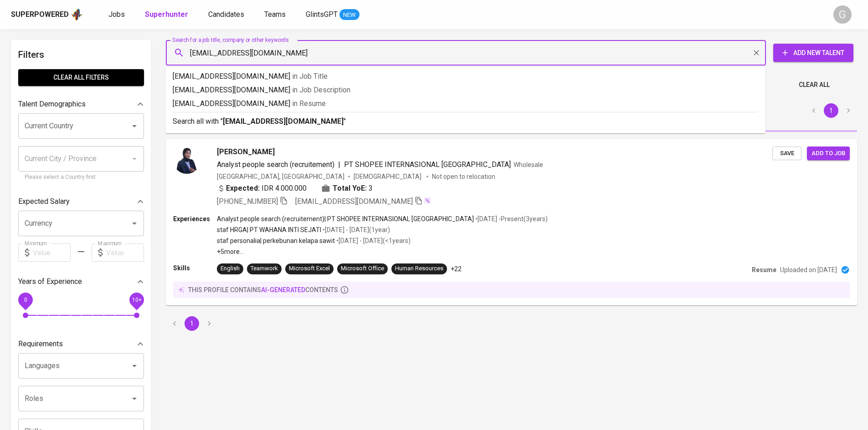  Describe the element at coordinates (321, 90) in the screenshot. I see `span: in Job Description` at that location.